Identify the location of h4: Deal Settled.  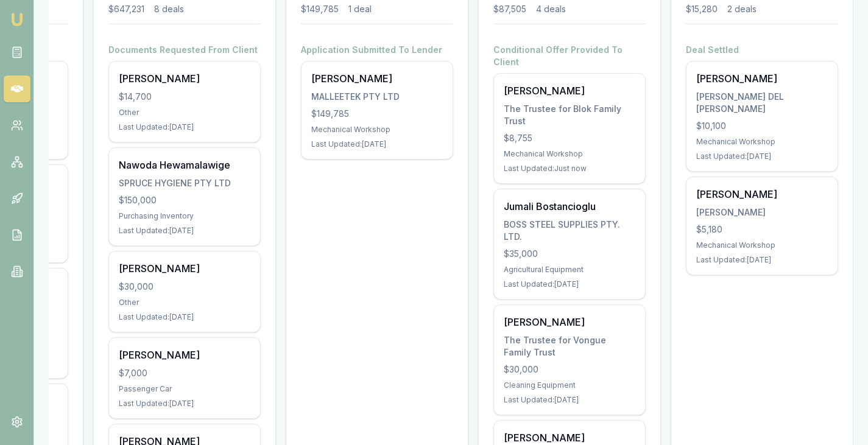
(763, 50).